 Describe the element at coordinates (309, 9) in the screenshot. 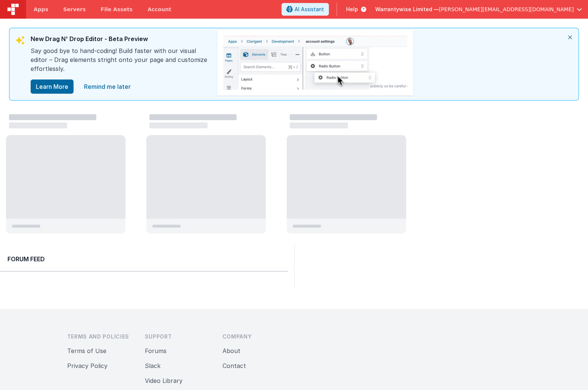

I see `span: AI Assistant` at that location.